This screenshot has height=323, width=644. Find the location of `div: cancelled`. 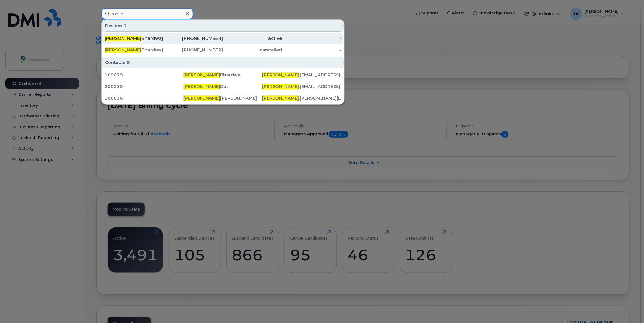

div: cancelled is located at coordinates (253, 50).